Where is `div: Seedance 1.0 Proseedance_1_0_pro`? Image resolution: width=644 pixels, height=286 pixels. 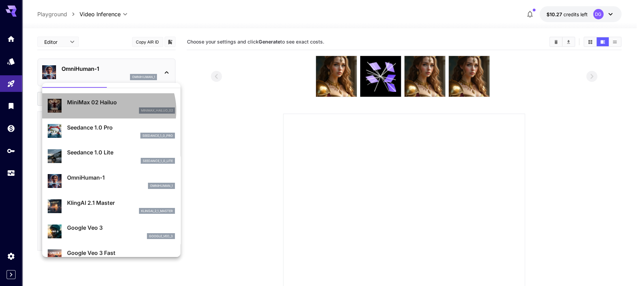
div: Seedance 1.0 Proseedance_1_0_pro is located at coordinates (111, 131).